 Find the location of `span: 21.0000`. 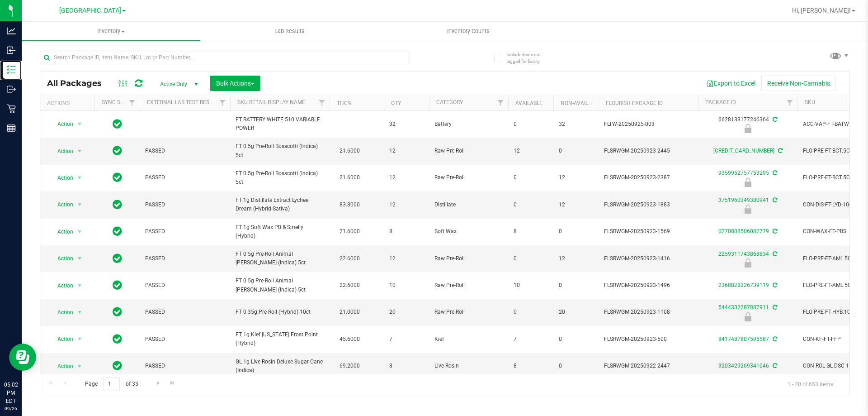

span: 21.0000 is located at coordinates (349, 311).